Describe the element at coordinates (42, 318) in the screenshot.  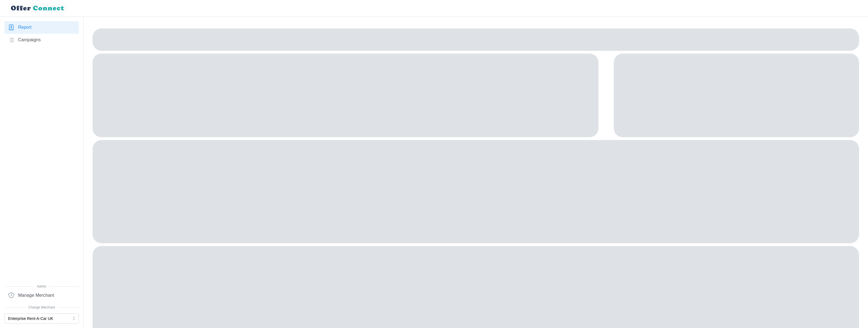
I see `button: Enterprise Rent-A-Car UK` at that location.